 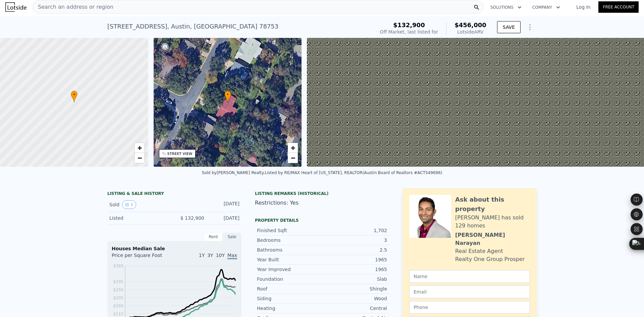 What do you see at coordinates (202, 255) in the screenshot?
I see `span: 1Y` at bounding box center [202, 255].